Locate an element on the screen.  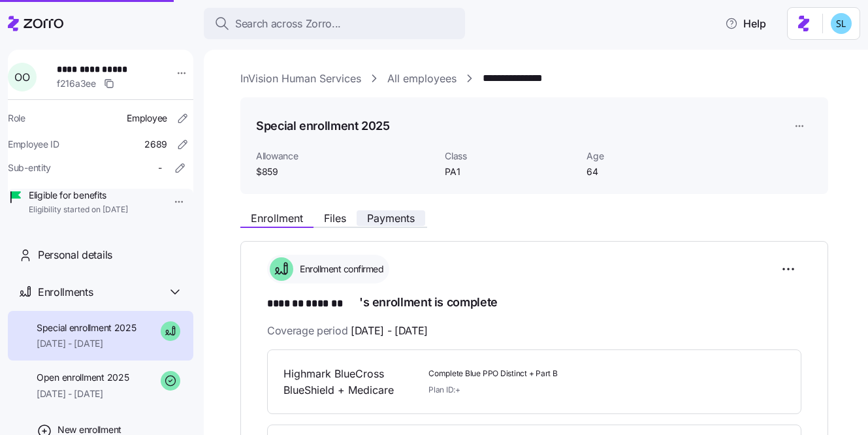
span: Age is located at coordinates (652, 156).